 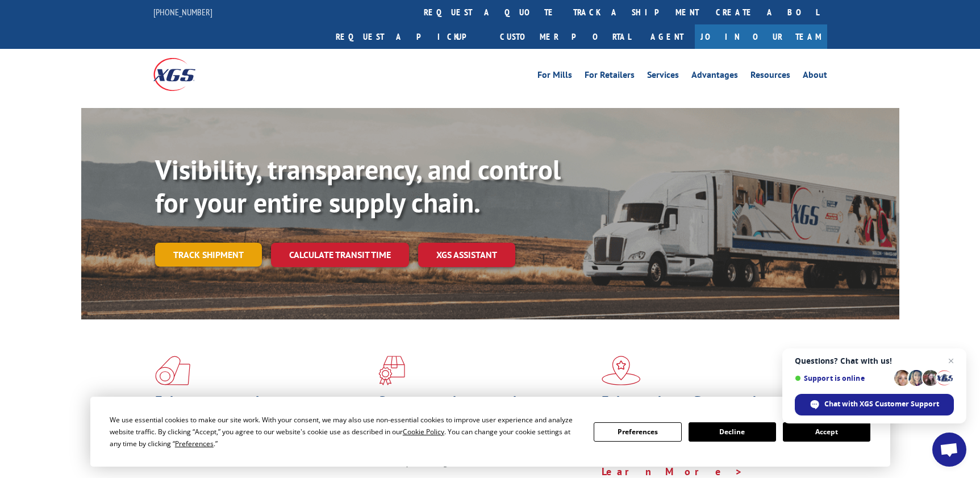 I want to click on a: Services, so click(x=663, y=77).